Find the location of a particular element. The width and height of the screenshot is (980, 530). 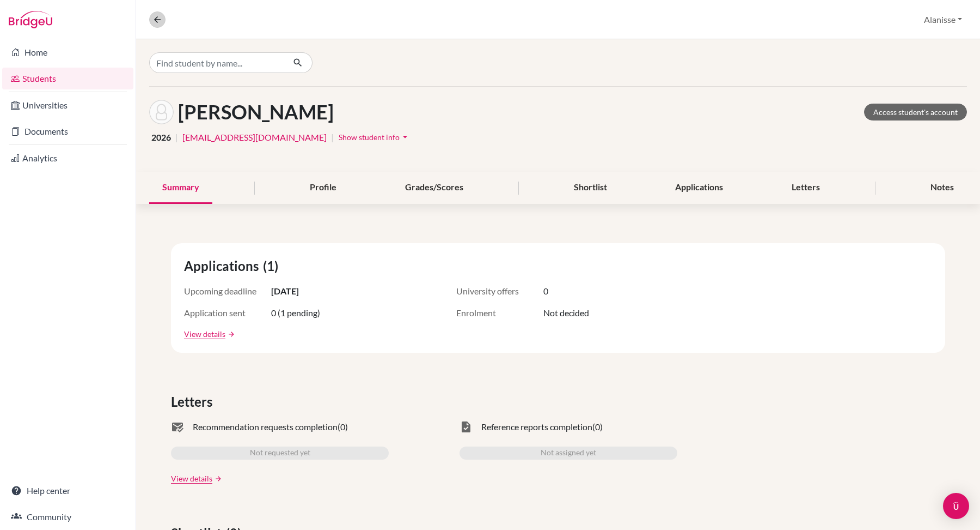

div: Shortlist is located at coordinates (590, 187).